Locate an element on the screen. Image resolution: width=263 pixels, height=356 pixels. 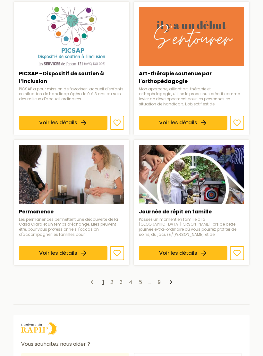
a: 5 is located at coordinates (140, 282).